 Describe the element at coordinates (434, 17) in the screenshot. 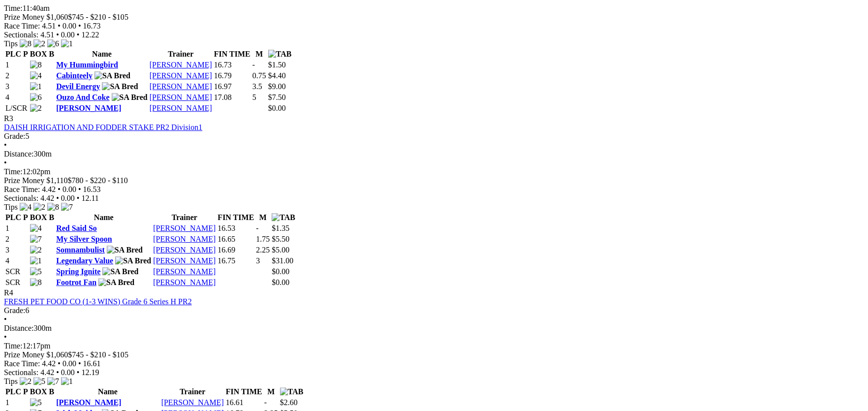

I see `div: Prize Money $1,060` at that location.